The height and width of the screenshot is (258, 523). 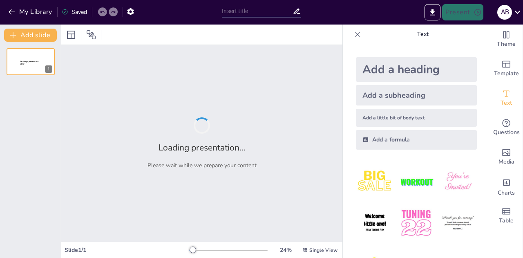 I want to click on img: 6.jpeg, so click(x=458, y=223).